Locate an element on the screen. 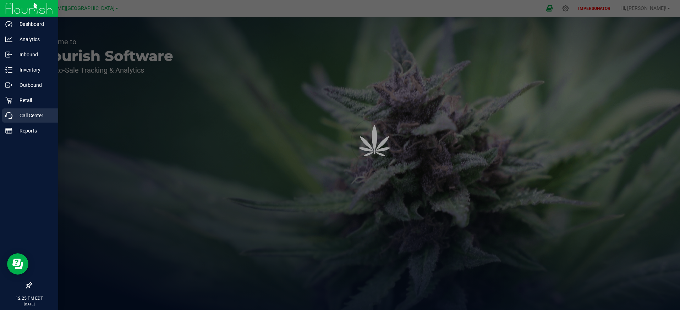  p: Reports is located at coordinates (34, 131).